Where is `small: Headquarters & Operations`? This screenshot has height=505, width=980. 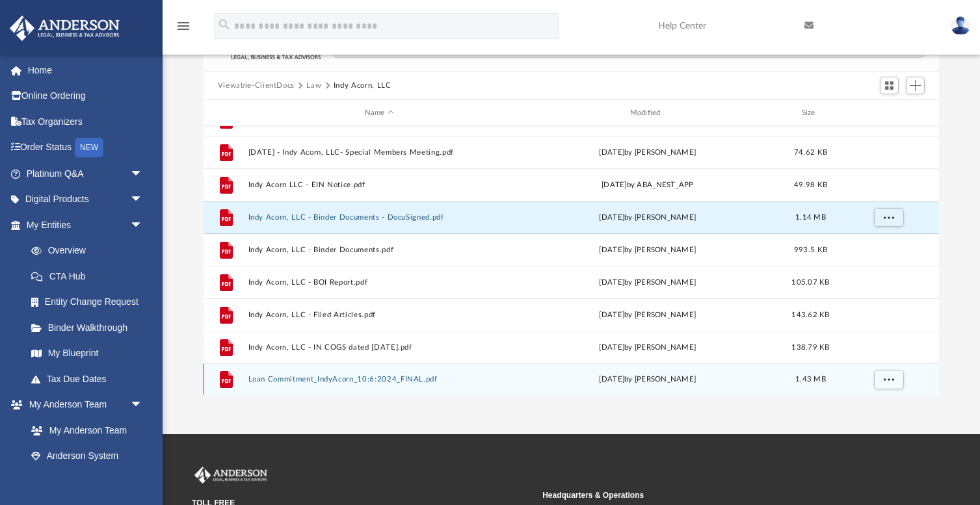 small: Headquarters & Operations is located at coordinates (712, 495).